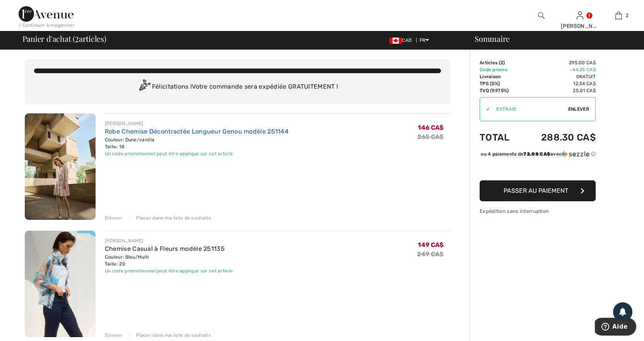  Describe the element at coordinates (237, 87) in the screenshot. I see `div: Félicitations ! Votre commande sera expédiée GRATUITEMENT !` at that location.